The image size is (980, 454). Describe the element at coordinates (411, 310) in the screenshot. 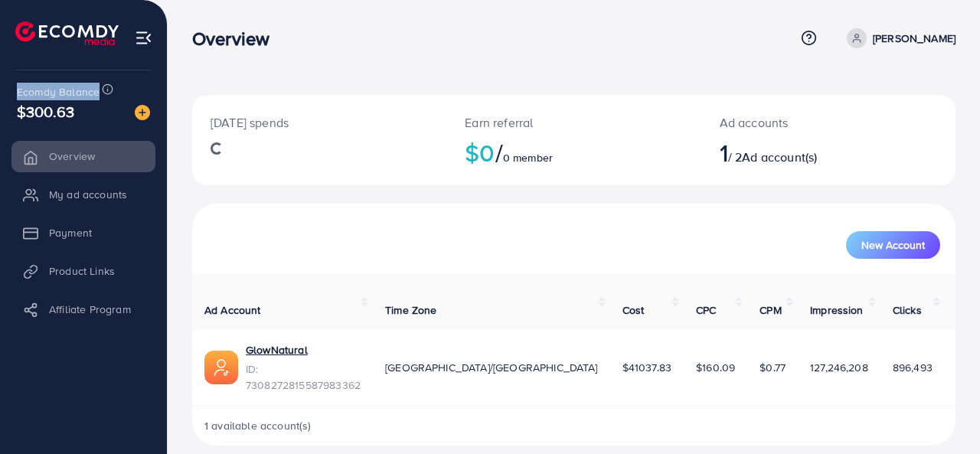

I see `span: Time Zone` at that location.